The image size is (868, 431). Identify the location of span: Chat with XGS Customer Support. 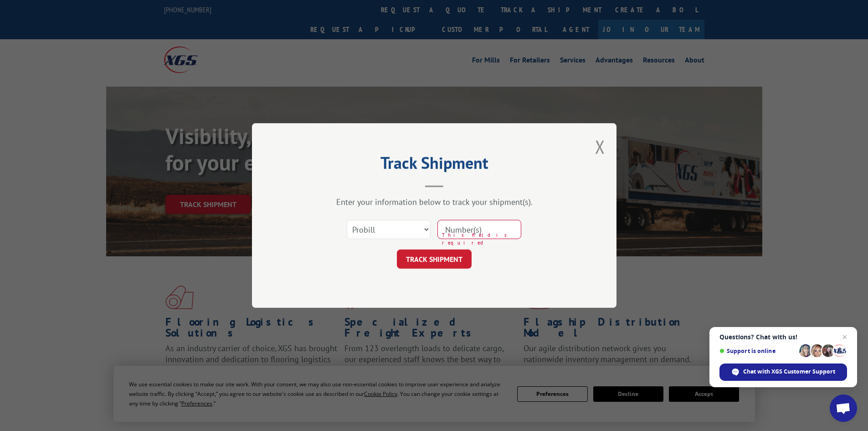
(789, 371).